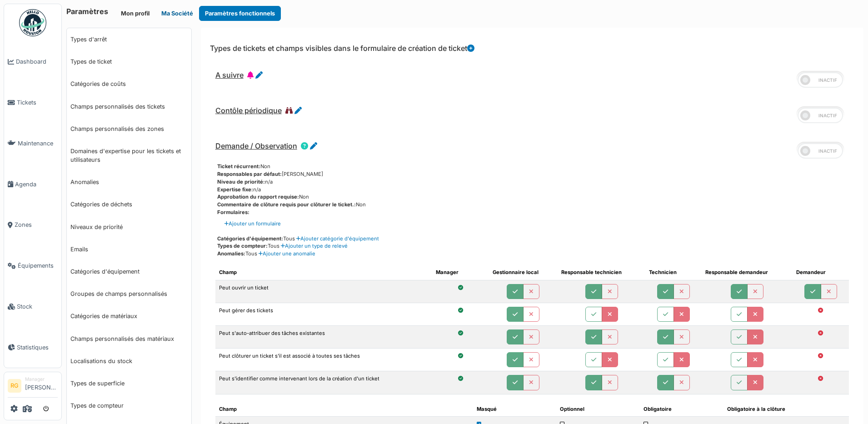 This screenshot has width=868, height=424. Describe the element at coordinates (460, 272) in the screenshot. I see `th: Manager` at that location.